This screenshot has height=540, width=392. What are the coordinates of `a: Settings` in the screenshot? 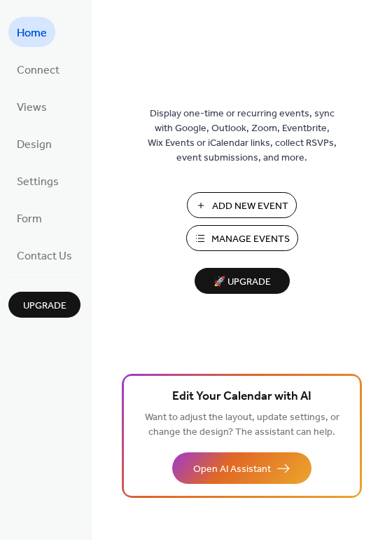 It's located at (38, 181).